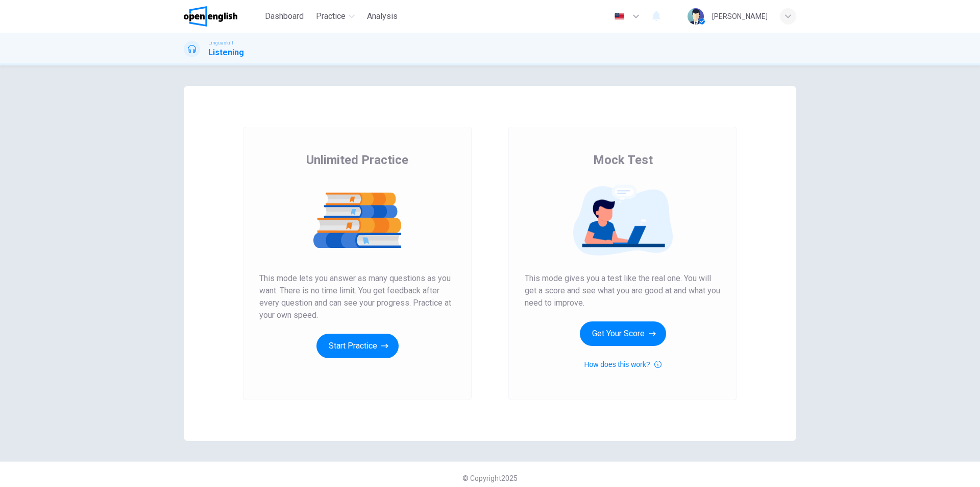 This screenshot has height=487, width=980. I want to click on span: This mode gives you a test like the real one. You will get a score and see what you are good at a..., so click(623, 291).